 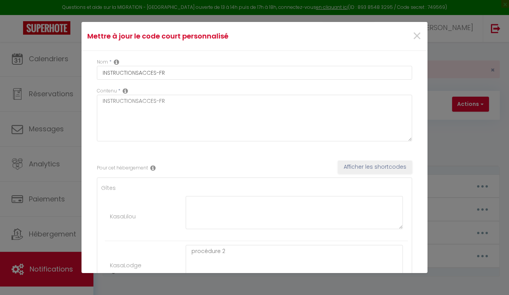 What do you see at coordinates (122, 168) in the screenshot?
I see `label: Pour cet hébergement` at bounding box center [122, 168].